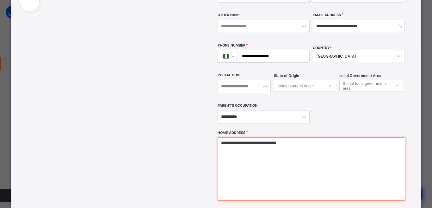 The width and height of the screenshot is (432, 208). Describe the element at coordinates (238, 105) in the screenshot. I see `label: Parent's Occupation` at that location.